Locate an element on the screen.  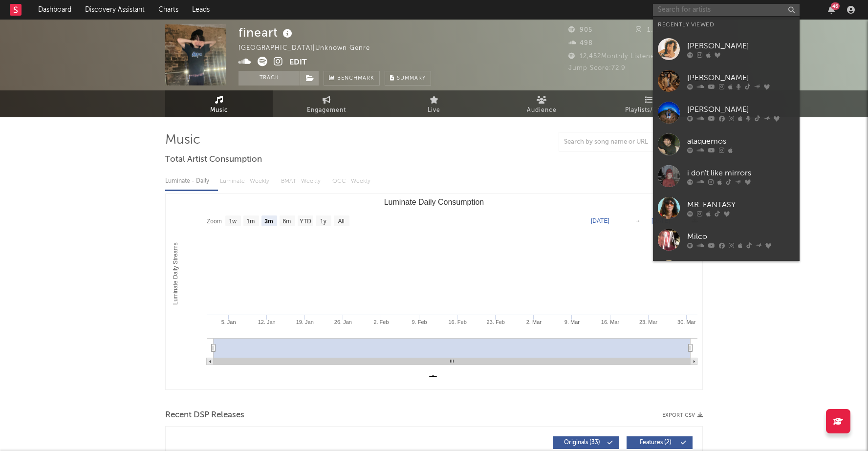
text: 3m is located at coordinates (269, 221).